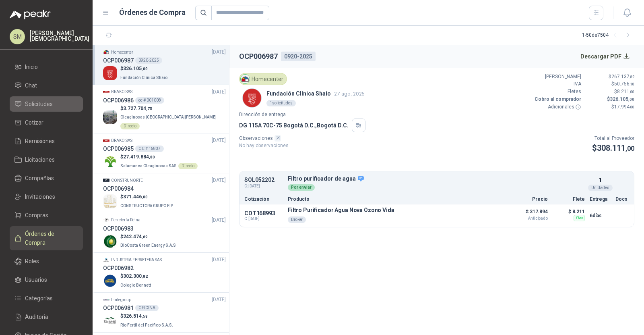 The image size is (644, 335). Describe the element at coordinates (264, 138) in the screenshot. I see `p: Observaciones` at that location.